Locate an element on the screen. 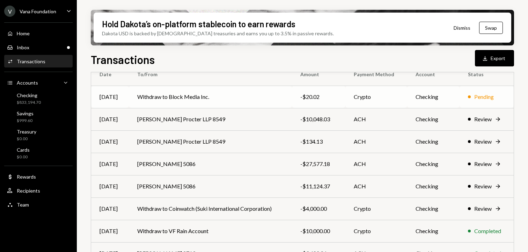  div: Home is located at coordinates (23, 33).